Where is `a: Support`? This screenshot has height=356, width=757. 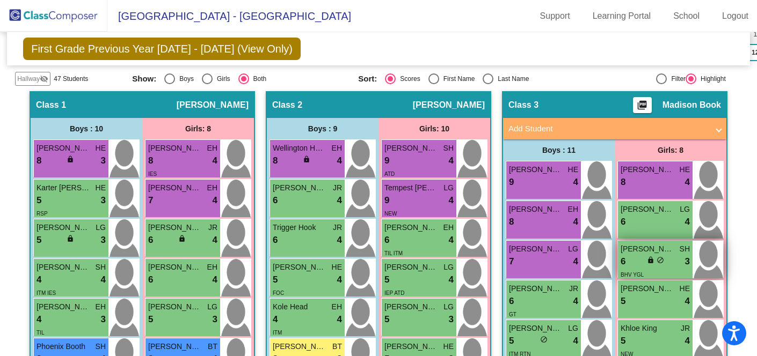
a: Support is located at coordinates (555, 16).